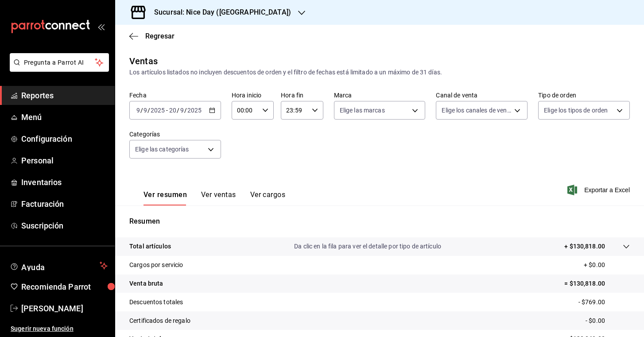 The image size is (644, 337). What do you see at coordinates (481, 95) in the screenshot?
I see `label: Canal de venta` at bounding box center [481, 95].